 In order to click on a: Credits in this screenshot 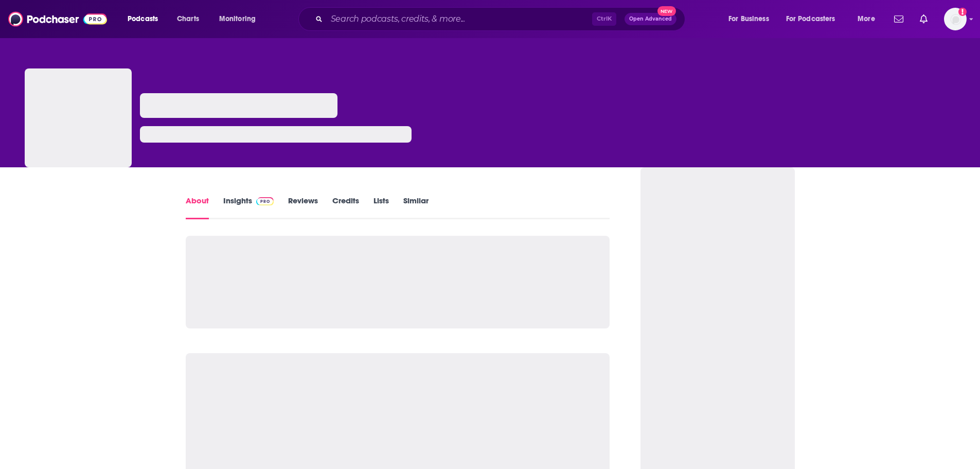, I will do `click(345, 207)`.